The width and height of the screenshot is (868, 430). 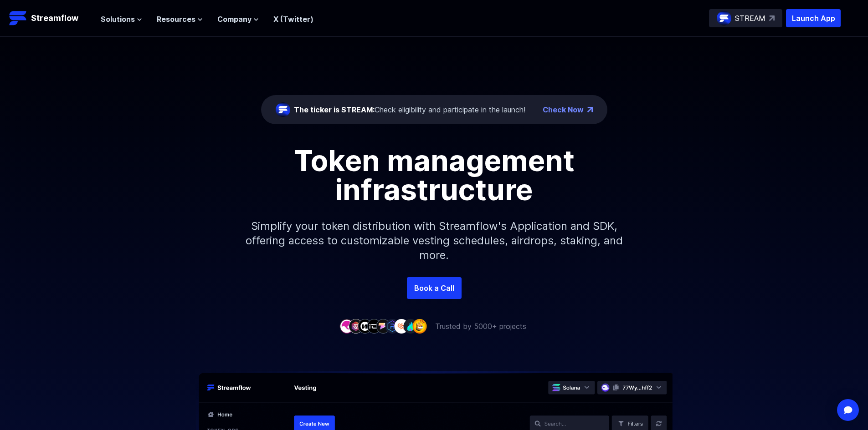 What do you see at coordinates (294, 19) in the screenshot?
I see `a: X (Twitter)` at bounding box center [294, 19].